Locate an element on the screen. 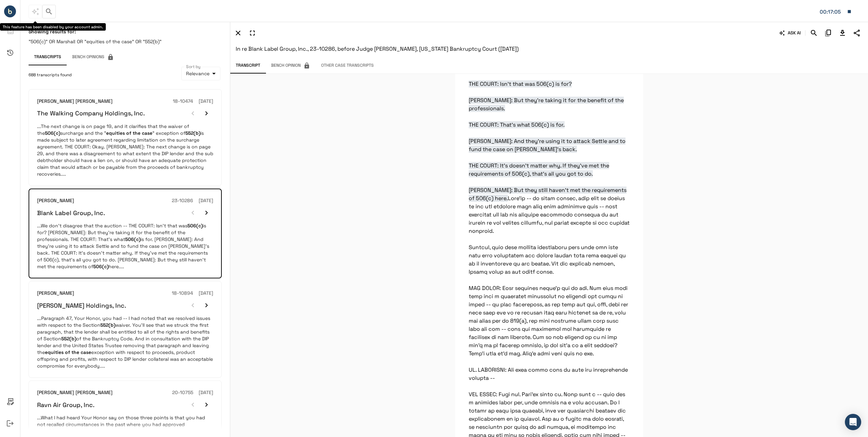  h6: Showing results for: is located at coordinates (125, 32).